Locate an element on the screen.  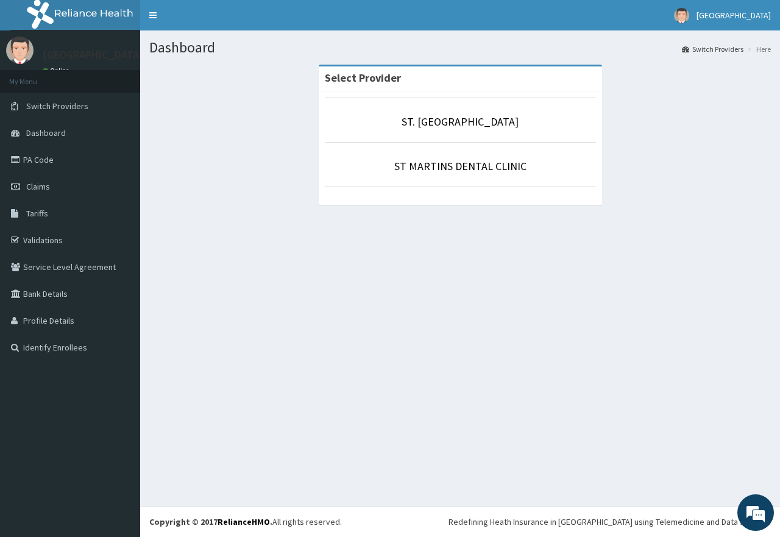
a: Online is located at coordinates (57, 71).